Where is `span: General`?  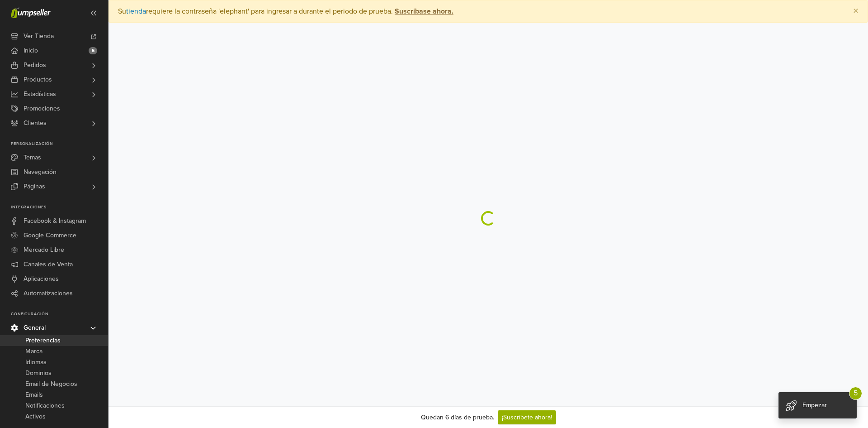
span: General is located at coordinates (34, 328).